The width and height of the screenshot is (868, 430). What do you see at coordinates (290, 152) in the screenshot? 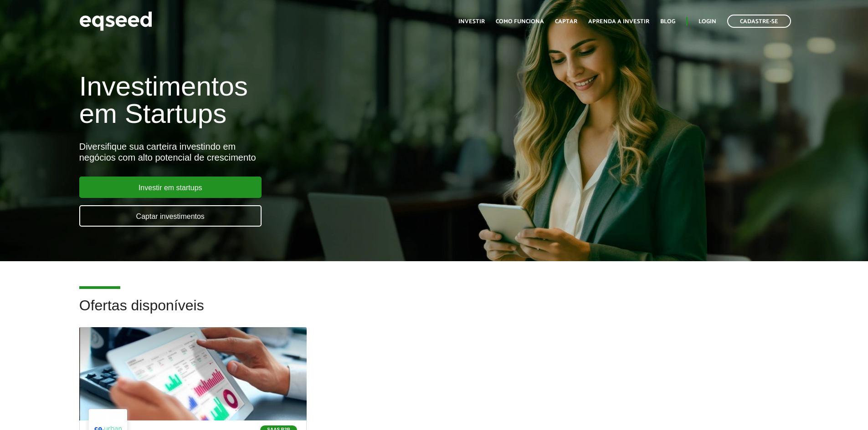
I see `div: Diversifique sua carteira investindo em negócios com alto potencial de crescimento` at bounding box center [290, 152].